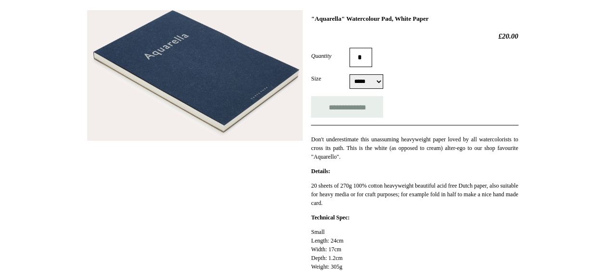  I want to click on p: Small Length: 24cm Width: 17cm Depth: 1.2cm Weight: 305g, so click(415, 249).